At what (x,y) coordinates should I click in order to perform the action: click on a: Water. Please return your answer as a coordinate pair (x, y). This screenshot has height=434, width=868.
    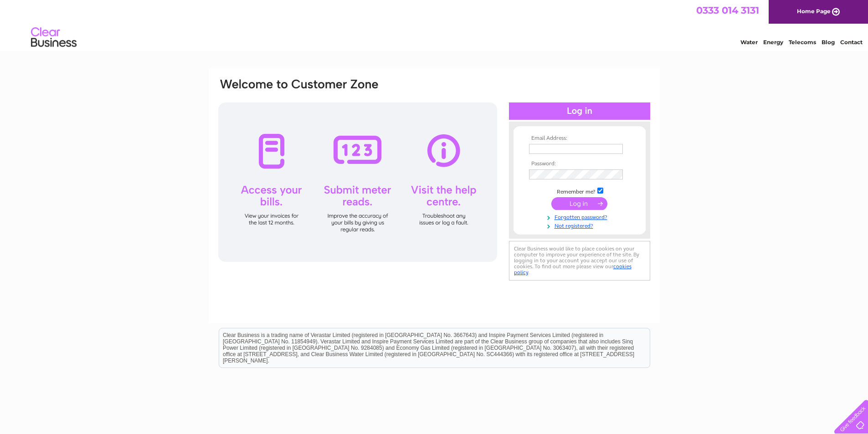
    Looking at the image, I should click on (749, 42).